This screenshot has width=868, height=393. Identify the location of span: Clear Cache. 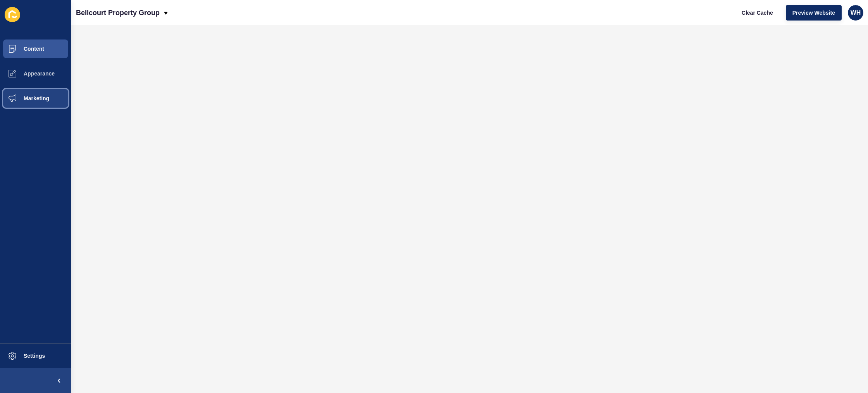
(757, 12).